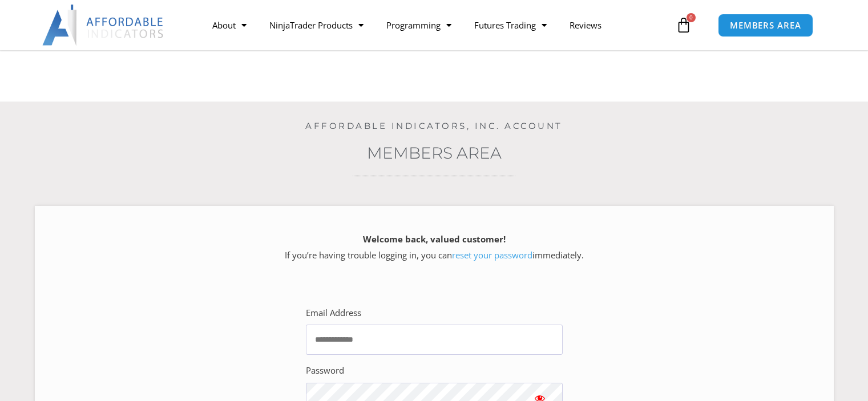 This screenshot has height=401, width=868. I want to click on a: Futures Trading, so click(510, 25).